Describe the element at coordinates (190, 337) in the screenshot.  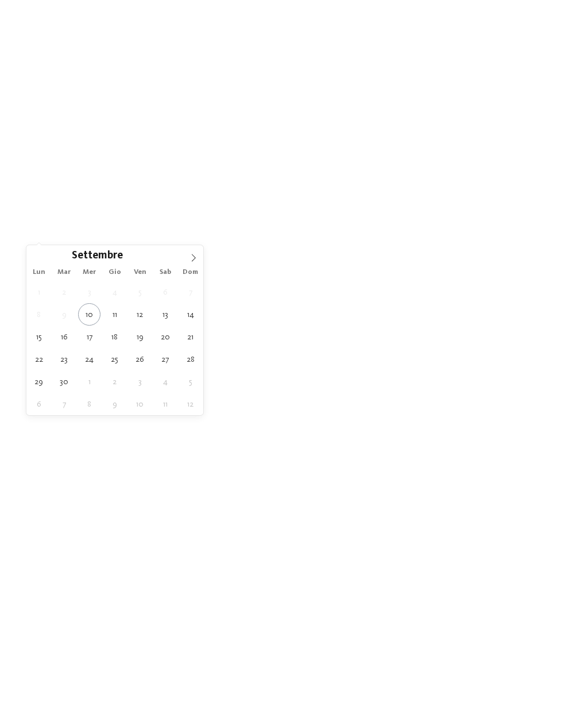
I see `span: Settembre 21, 2025` at that location.